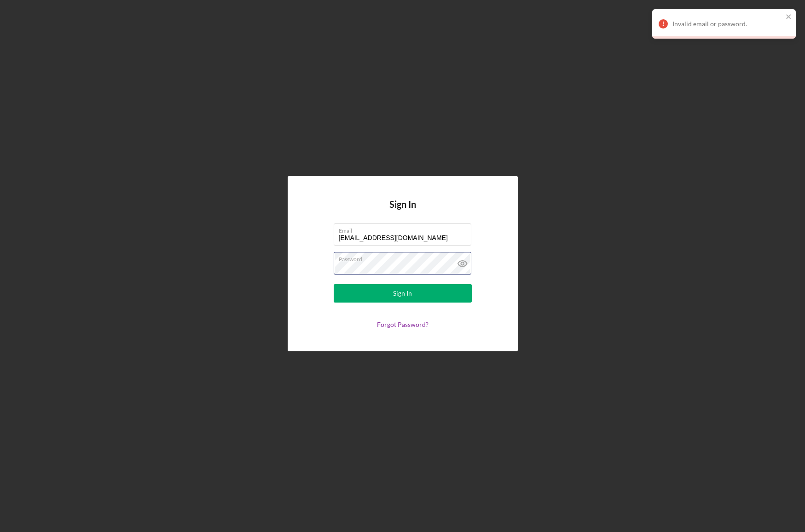  What do you see at coordinates (403, 324) in the screenshot?
I see `a: Forgot Password?` at bounding box center [403, 324].